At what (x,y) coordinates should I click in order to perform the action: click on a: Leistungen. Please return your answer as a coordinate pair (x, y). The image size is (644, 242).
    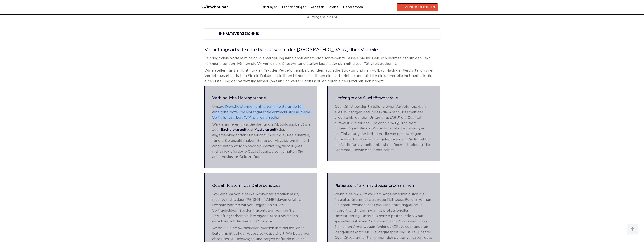
    Looking at the image, I should click on (269, 7).